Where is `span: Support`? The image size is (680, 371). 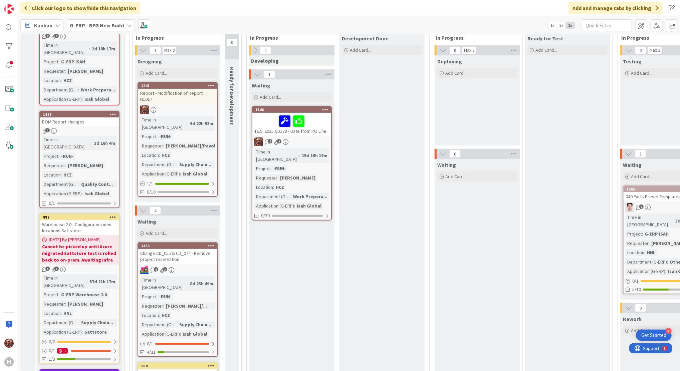 span: Support is located at coordinates (22, 5).